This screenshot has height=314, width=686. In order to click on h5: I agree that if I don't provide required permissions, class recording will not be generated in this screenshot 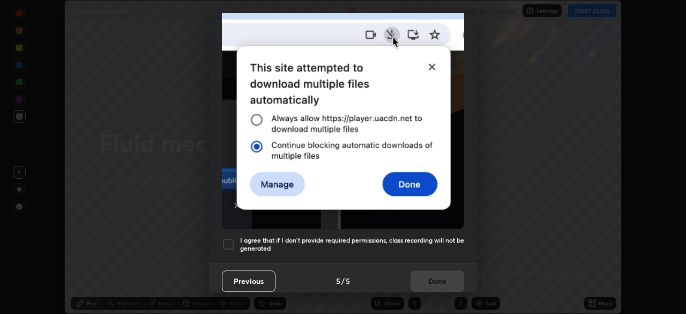, I will do `click(352, 244)`.